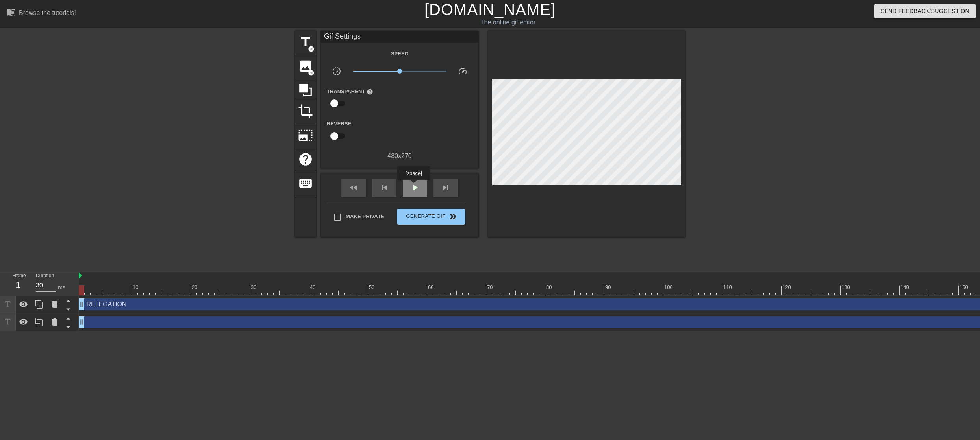 This screenshot has height=440, width=980. What do you see at coordinates (306, 42) in the screenshot?
I see `span: title` at bounding box center [306, 42].